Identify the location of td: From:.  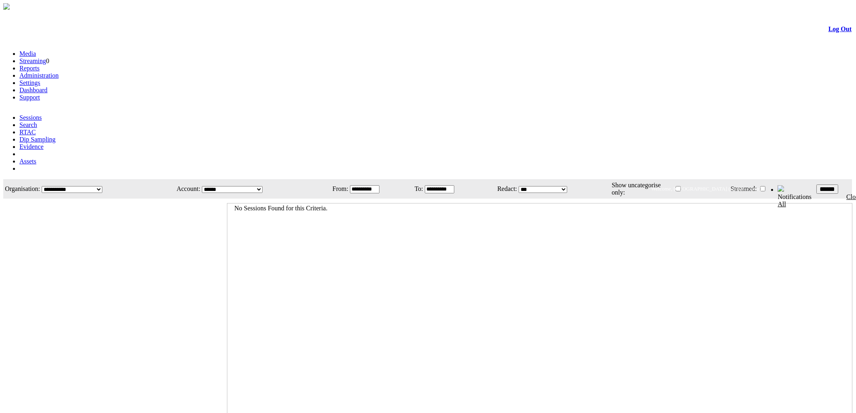
(333, 189).